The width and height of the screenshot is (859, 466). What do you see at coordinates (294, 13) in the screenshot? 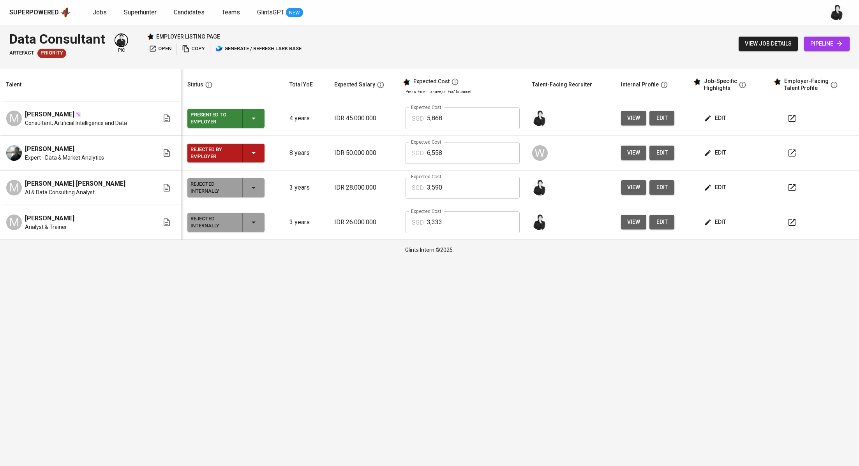
I see `span: NEW` at bounding box center [294, 13].